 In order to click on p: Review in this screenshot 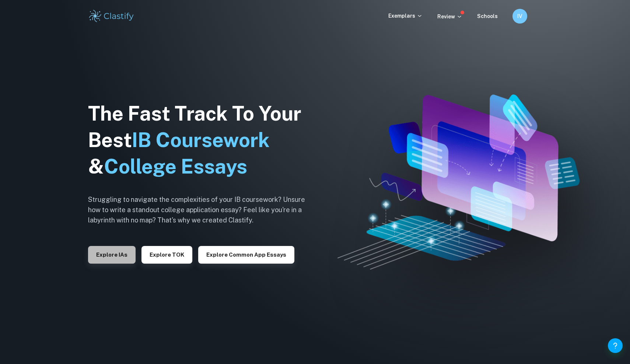, I will do `click(450, 16)`.